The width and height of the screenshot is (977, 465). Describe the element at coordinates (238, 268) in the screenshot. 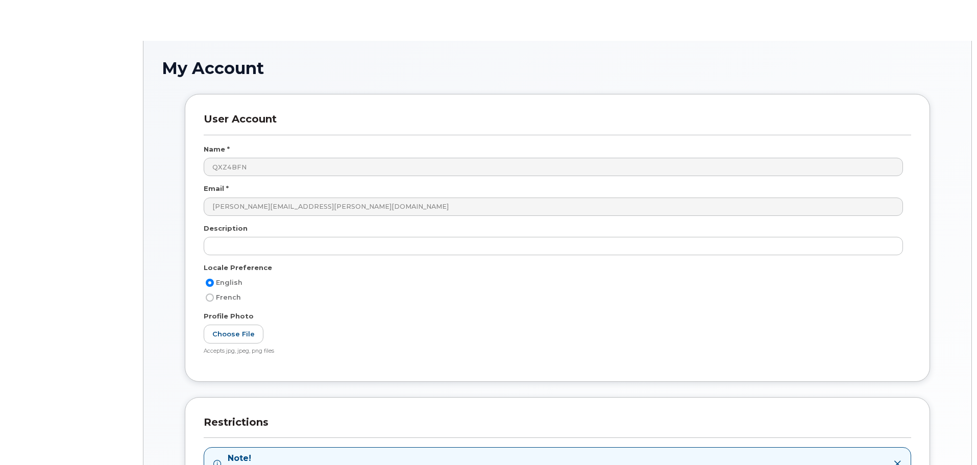

I see `label: Locale Preference` at that location.